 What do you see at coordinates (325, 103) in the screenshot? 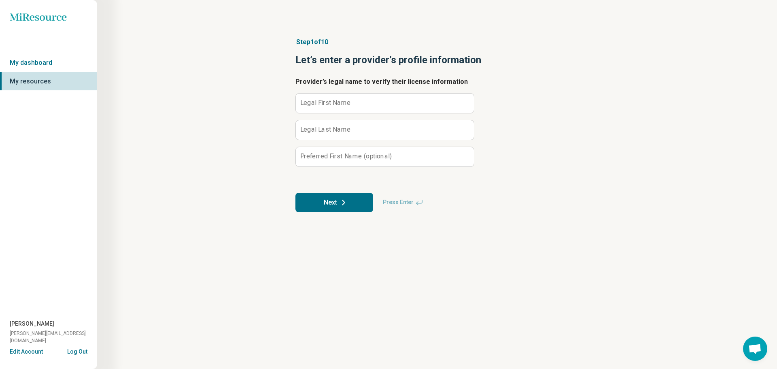
I see `label: Legal First Name` at bounding box center [325, 103].